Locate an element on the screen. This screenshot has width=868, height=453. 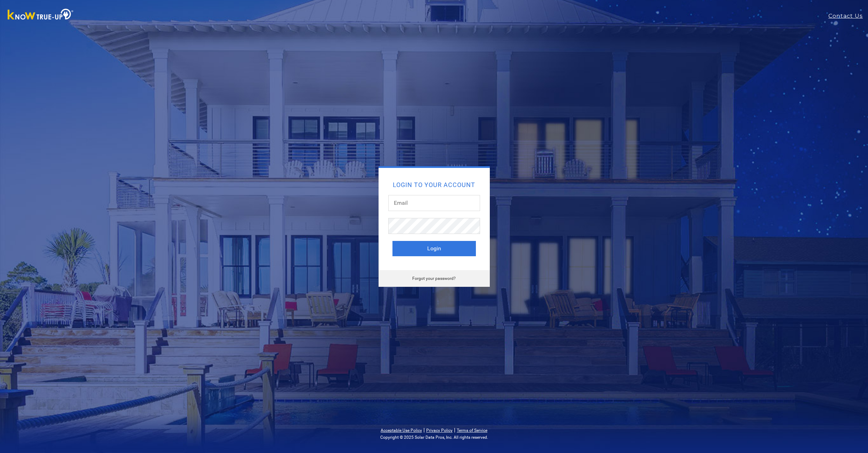
a: Acceptable Use Policy is located at coordinates (401, 431).